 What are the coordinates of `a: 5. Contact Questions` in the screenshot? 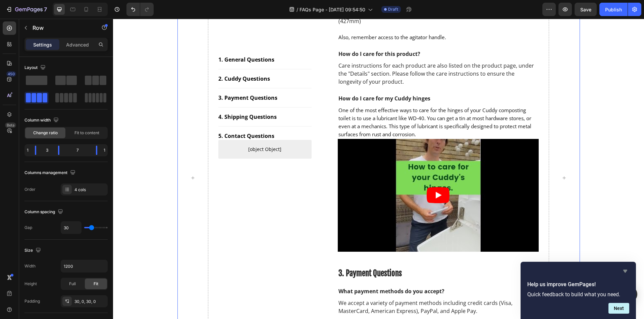 It's located at (133, 117).